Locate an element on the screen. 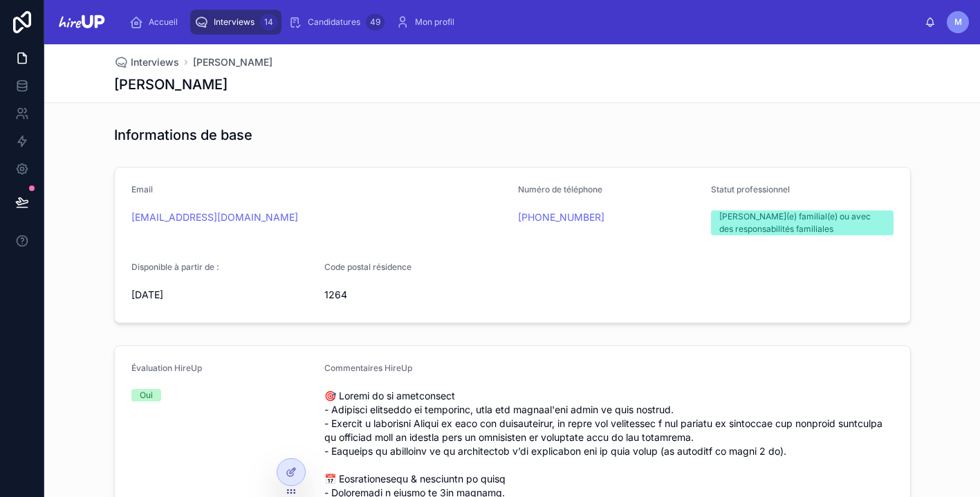  span: Email is located at coordinates (142, 189).